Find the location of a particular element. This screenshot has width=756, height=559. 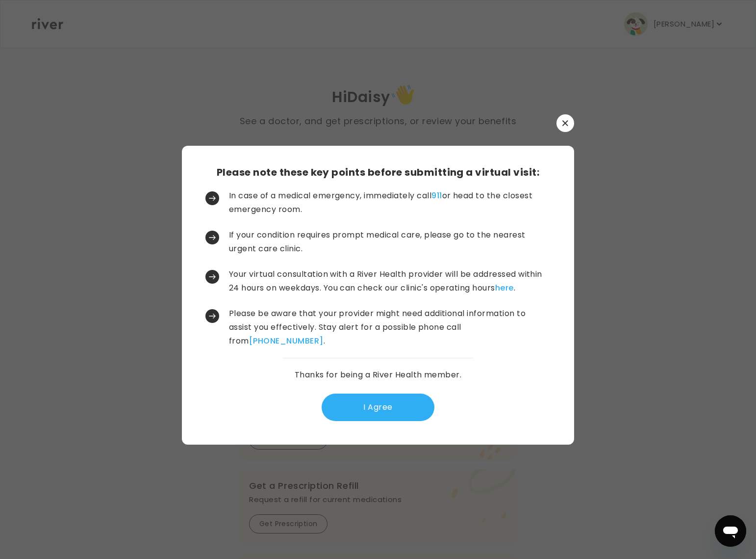

p: If your condition requires prompt medical care, please go to the nearest urgent care clinic. is located at coordinates (389, 242).